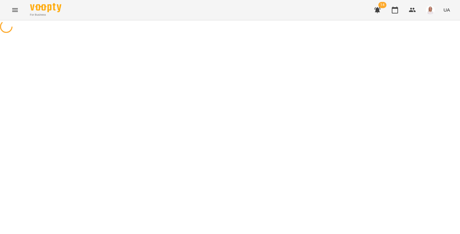 The height and width of the screenshot is (234, 460). What do you see at coordinates (46, 15) in the screenshot?
I see `span: For Business` at bounding box center [46, 15].